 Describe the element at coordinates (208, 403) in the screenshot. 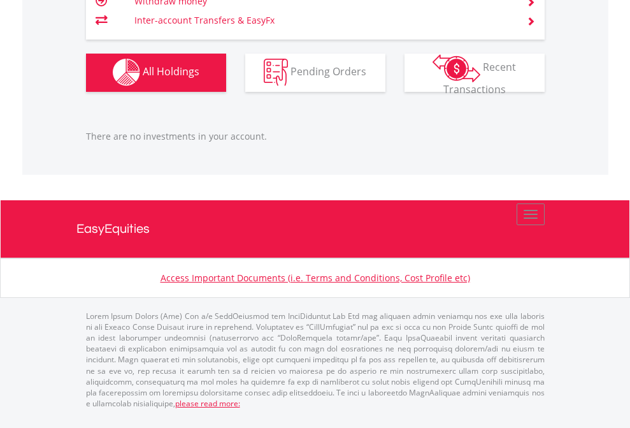

I see `a: please read more:` at that location.